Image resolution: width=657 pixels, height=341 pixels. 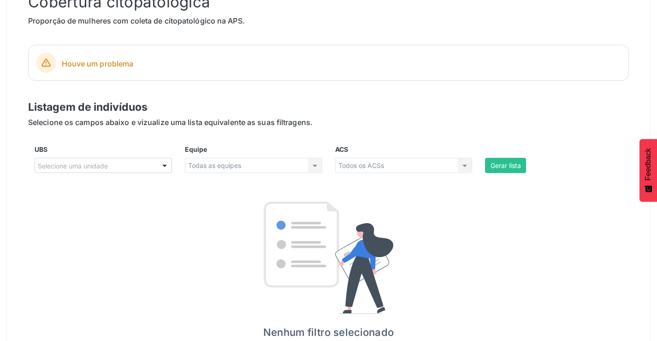 I want to click on button: Gerar lista, so click(x=506, y=166).